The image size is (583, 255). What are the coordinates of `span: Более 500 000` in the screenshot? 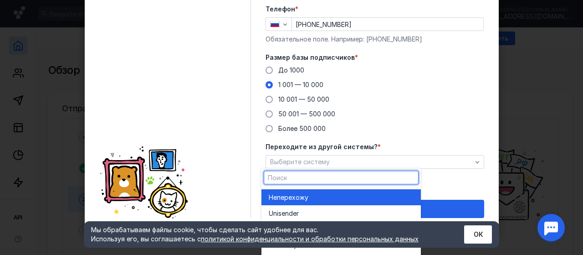 It's located at (302, 128).